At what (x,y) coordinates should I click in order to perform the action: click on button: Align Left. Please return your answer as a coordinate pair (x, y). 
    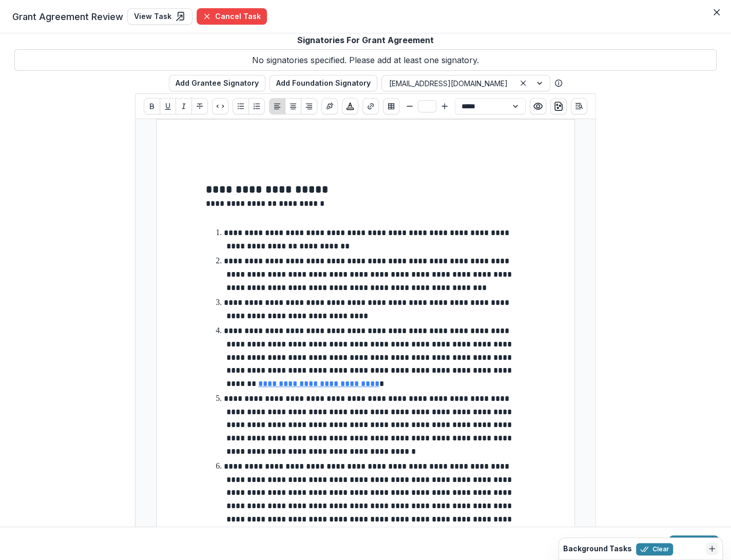
    Looking at the image, I should click on (277, 107).